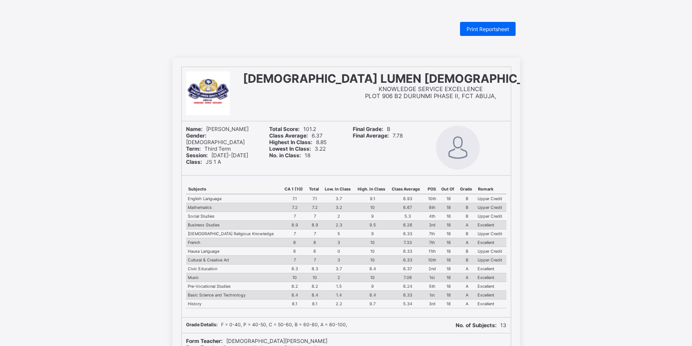  I want to click on th: Subjects, so click(234, 189).